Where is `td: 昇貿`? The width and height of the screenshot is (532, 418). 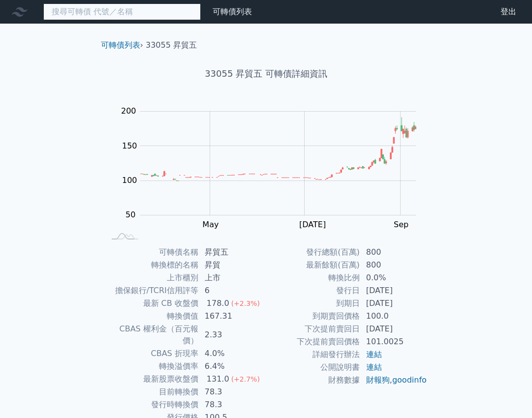 td: 昇貿 is located at coordinates (232, 265).